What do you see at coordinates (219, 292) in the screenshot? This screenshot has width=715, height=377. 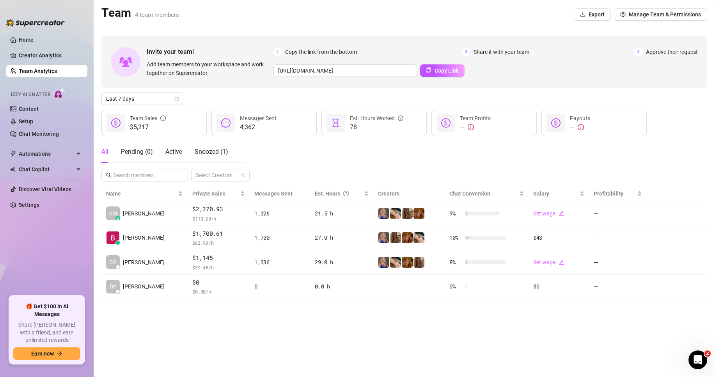 I see `span: $ 0.00 /h` at bounding box center [219, 292].